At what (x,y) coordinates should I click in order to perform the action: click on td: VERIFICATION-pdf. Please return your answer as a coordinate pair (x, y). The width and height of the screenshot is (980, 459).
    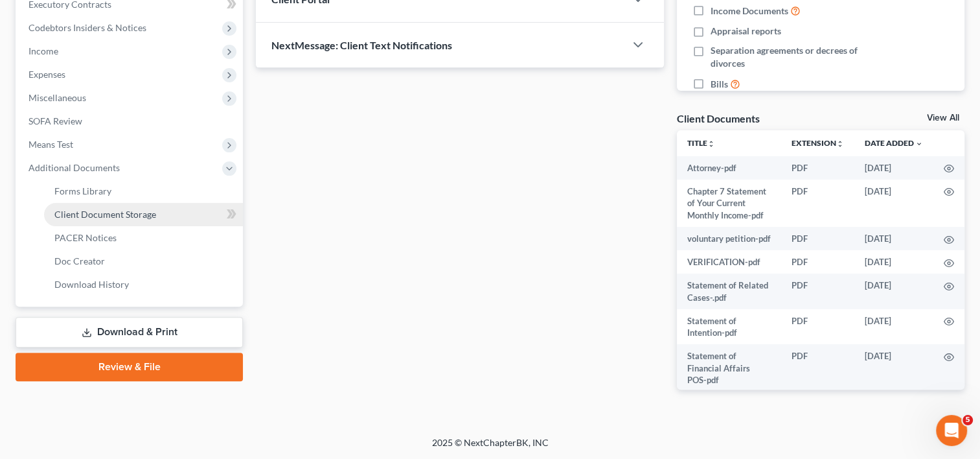
    Looking at the image, I should click on (729, 262).